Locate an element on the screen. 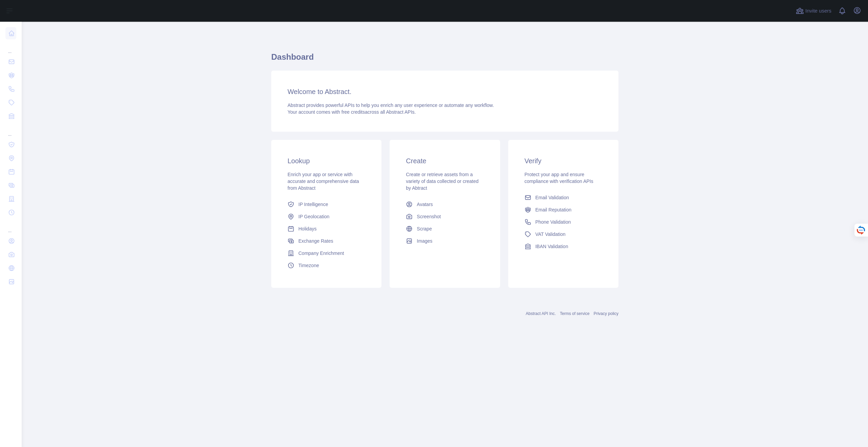 Image resolution: width=868 pixels, height=447 pixels. a: Company Enrichment is located at coordinates (326, 253).